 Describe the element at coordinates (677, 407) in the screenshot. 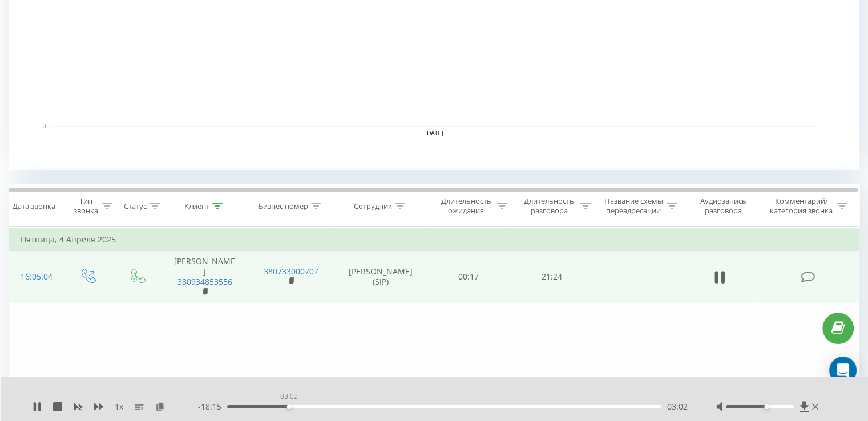

I see `span: 03:02` at that location.